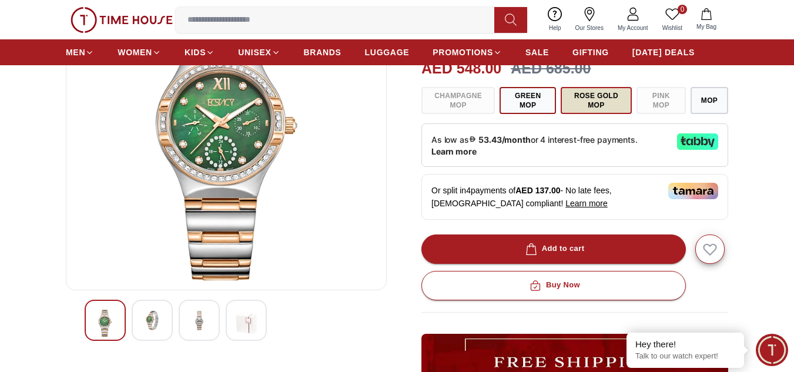 The image size is (794, 372). I want to click on button: Add to cart, so click(553, 249).